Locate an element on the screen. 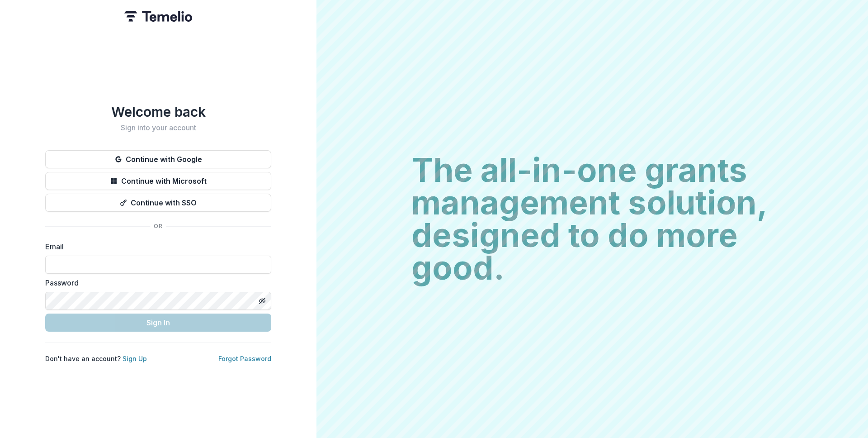  label: Password is located at coordinates (155, 283).